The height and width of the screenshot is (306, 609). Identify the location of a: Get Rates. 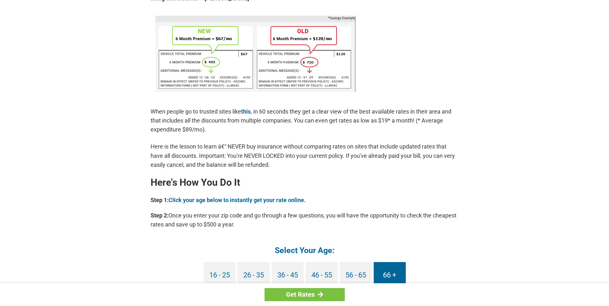
(305, 295).